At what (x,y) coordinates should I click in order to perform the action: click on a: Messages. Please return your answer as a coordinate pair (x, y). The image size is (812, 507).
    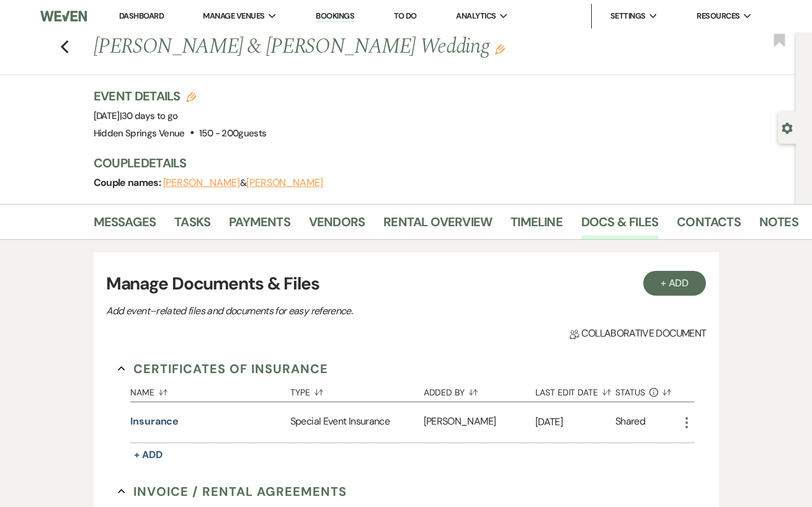
    Looking at the image, I should click on (125, 226).